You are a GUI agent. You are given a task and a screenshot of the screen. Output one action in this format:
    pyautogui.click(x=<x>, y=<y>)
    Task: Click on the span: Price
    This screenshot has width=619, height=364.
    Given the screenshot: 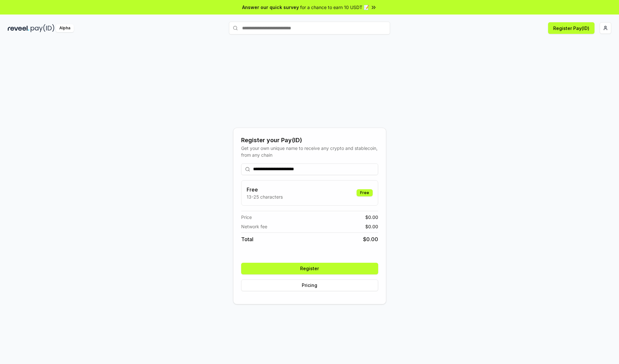 What is the action you would take?
    pyautogui.click(x=246, y=217)
    